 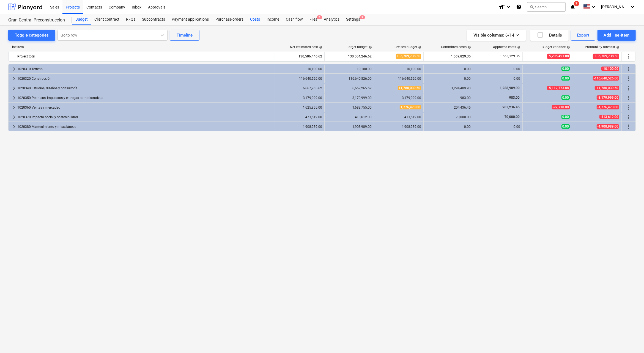 I want to click on div: Toggle categories, so click(x=31, y=35).